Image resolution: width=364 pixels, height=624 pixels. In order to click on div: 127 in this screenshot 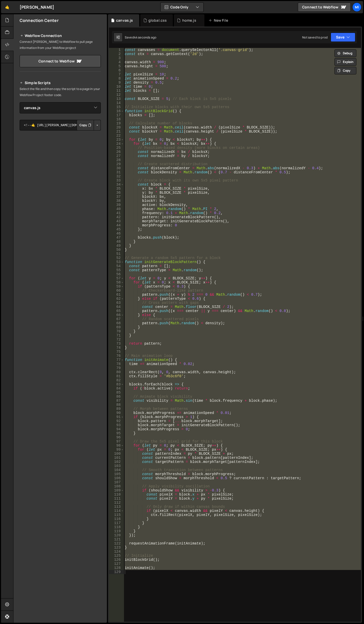, I will do `click(117, 564)`.